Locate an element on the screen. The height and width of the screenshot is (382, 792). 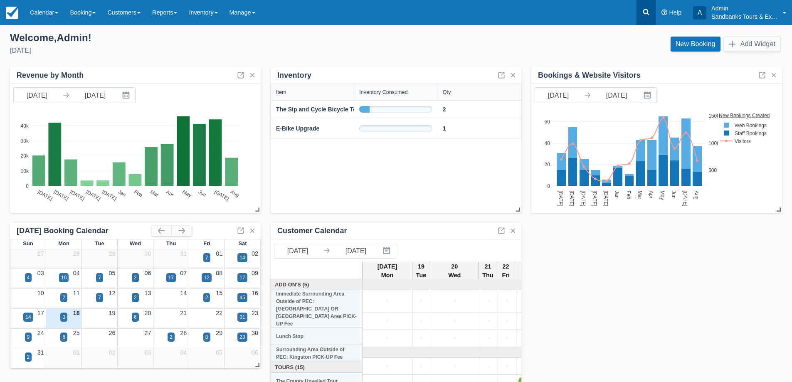
a: 07 is located at coordinates (183, 273).